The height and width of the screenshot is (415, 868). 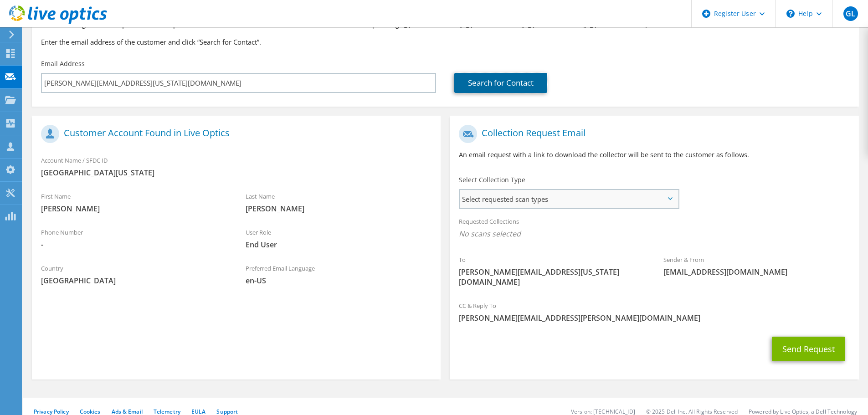 What do you see at coordinates (134, 274) in the screenshot?
I see `div: Country` at bounding box center [134, 274].